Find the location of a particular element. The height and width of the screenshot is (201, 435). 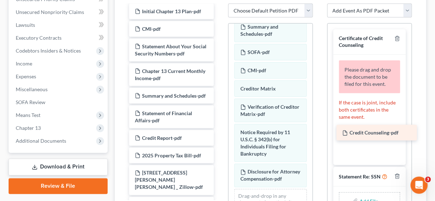

span: Verification of Creditor Matrix-pdf is located at coordinates (270, 110).